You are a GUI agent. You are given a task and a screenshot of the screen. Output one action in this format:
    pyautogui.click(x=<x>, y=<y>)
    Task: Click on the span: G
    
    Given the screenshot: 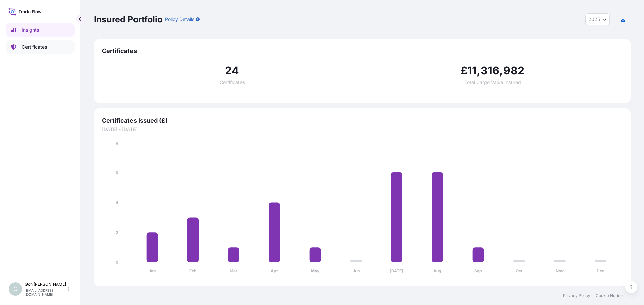 What is the action you would take?
    pyautogui.click(x=16, y=289)
    